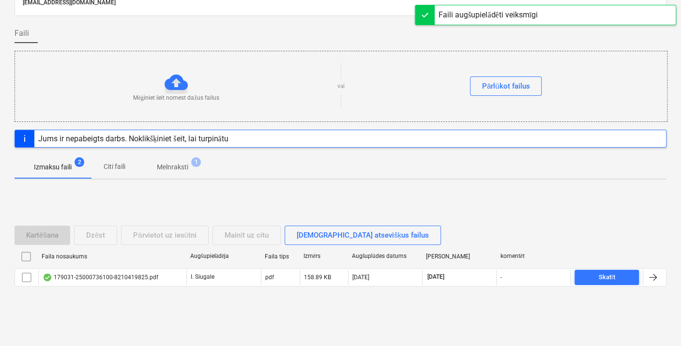 This screenshot has width=681, height=346. I want to click on p: Melnraksti, so click(172, 167).